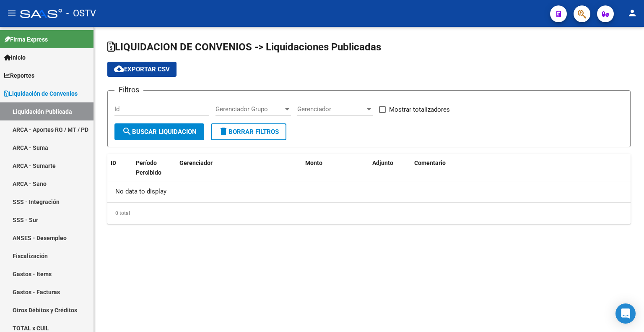 This screenshot has width=644, height=332. Describe the element at coordinates (159, 132) in the screenshot. I see `button: Buscar Liquidacion` at that location.